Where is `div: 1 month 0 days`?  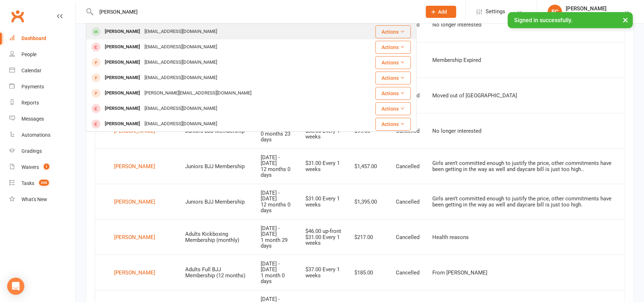 div: 1 month 0 days is located at coordinates (276, 279).